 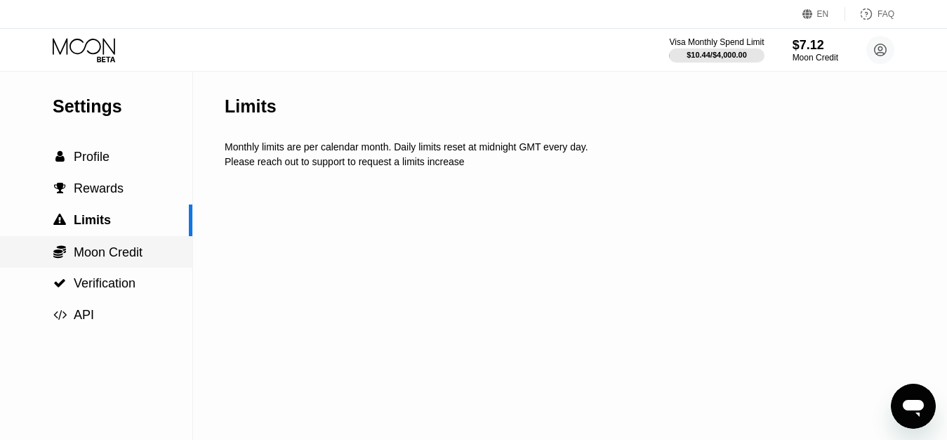 What do you see at coordinates (251, 106) in the screenshot?
I see `div: Limits` at bounding box center [251, 106].